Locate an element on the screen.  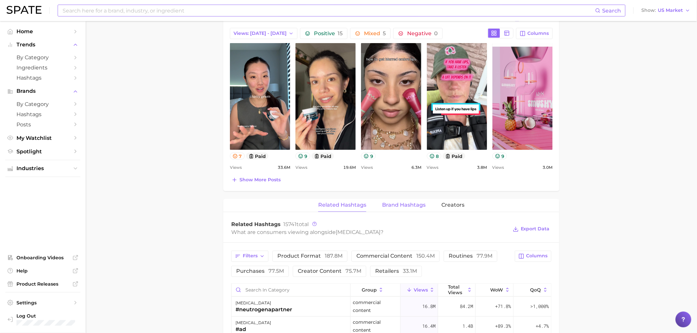
span: Product Releases is located at coordinates (43, 284).